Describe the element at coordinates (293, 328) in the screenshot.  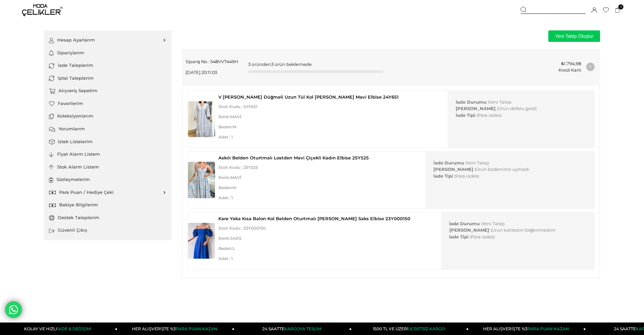
I see `a: 24 SAATTEKARGOYA TESLİM` at that location.